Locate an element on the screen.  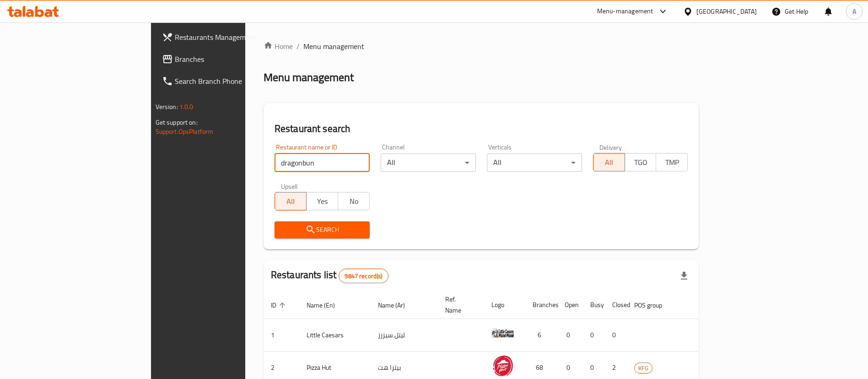
label: Upsell is located at coordinates (290, 186).